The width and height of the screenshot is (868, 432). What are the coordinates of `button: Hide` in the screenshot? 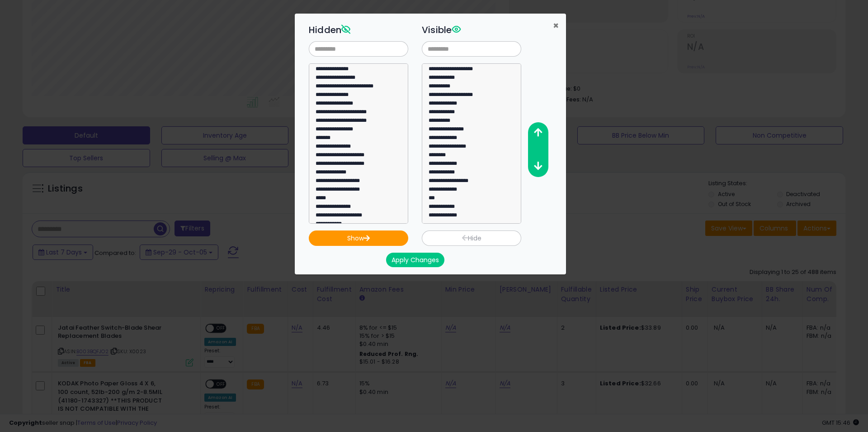 It's located at (472, 238).